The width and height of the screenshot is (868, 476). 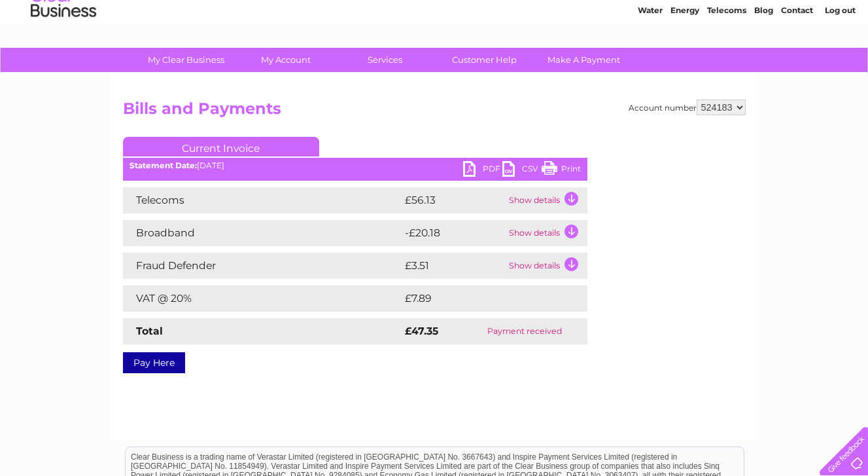 I want to click on a: My Account, so click(x=285, y=60).